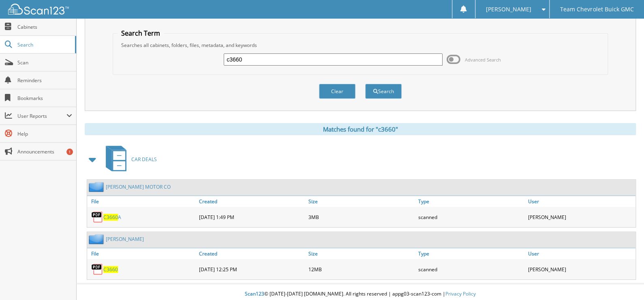 This screenshot has width=644, height=300. Describe the element at coordinates (42, 116) in the screenshot. I see `span: User Reports` at that location.